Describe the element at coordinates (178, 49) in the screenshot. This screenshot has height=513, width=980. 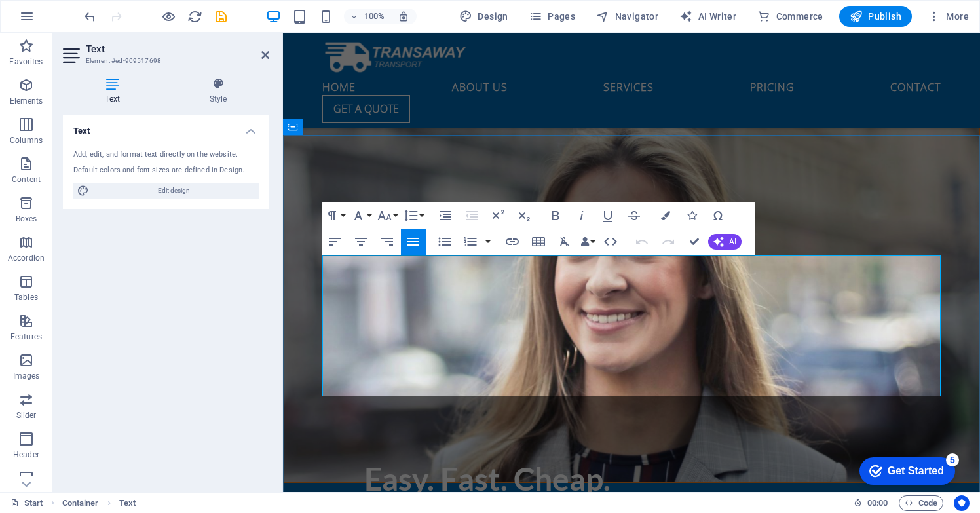
I see `h2: Text` at that location.